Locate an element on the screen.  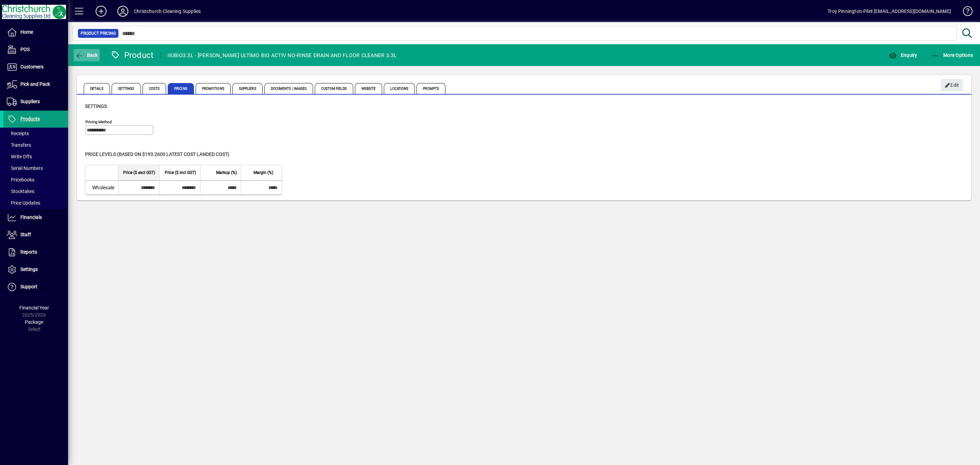
span: Write Offs is located at coordinates (19, 156).